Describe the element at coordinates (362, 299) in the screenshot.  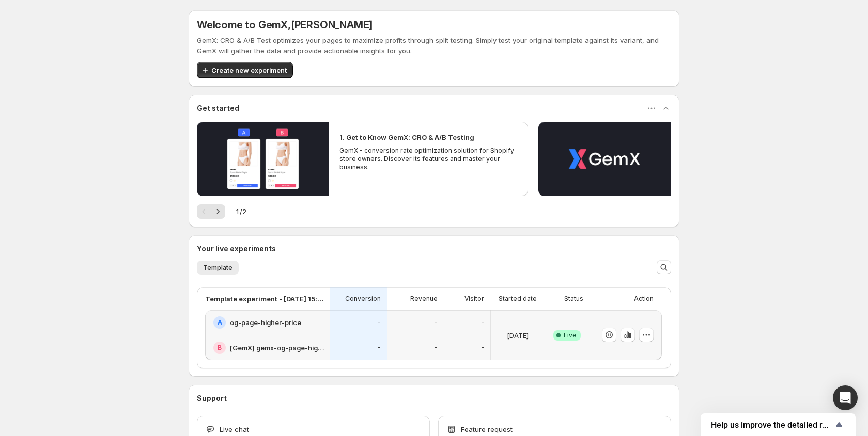
I see `p: Conversion` at that location.